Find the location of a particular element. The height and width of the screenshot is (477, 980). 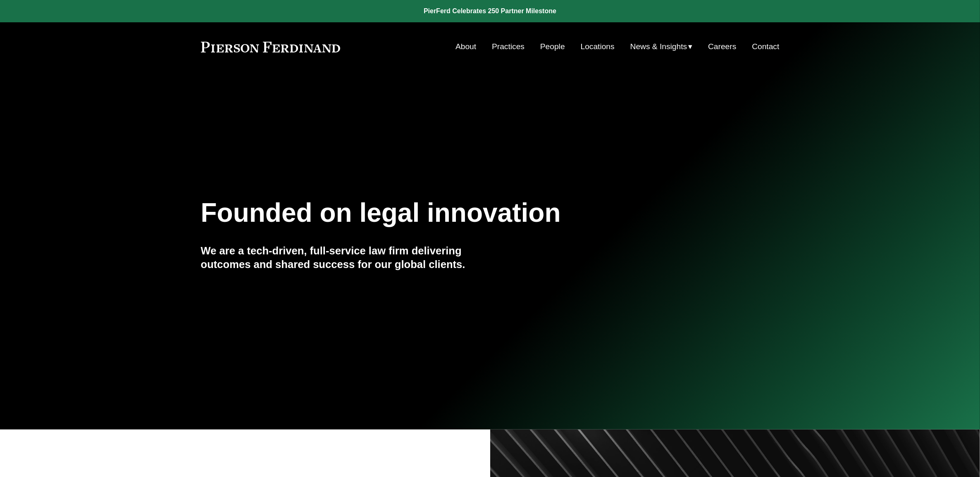

a: About is located at coordinates (466, 47).